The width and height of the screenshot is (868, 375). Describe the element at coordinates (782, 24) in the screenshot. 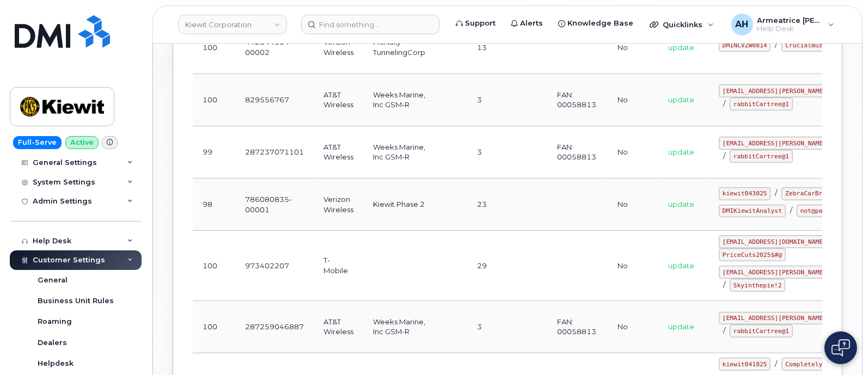

I see `div: Armeatrice Hargro` at that location.